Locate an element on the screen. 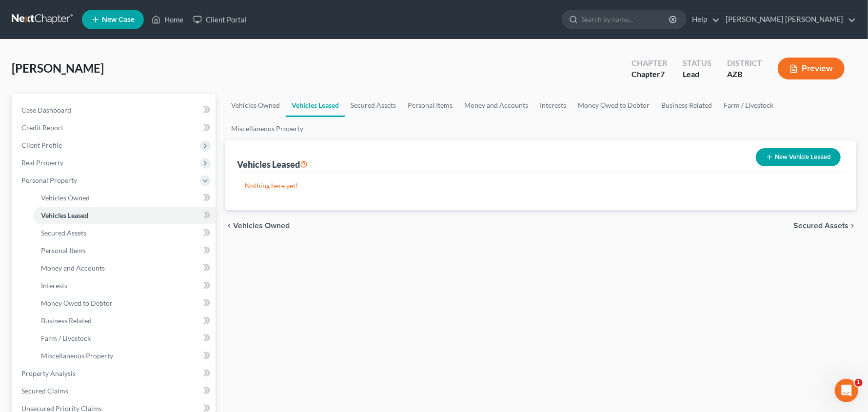 The width and height of the screenshot is (868, 412). button: Preview is located at coordinates (811, 69).